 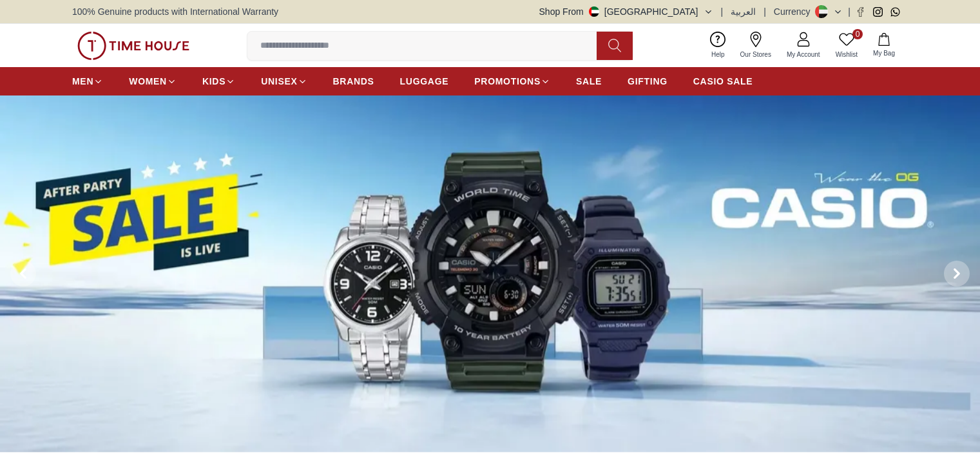 What do you see at coordinates (424, 81) in the screenshot?
I see `span: LUGGAGE` at bounding box center [424, 81].